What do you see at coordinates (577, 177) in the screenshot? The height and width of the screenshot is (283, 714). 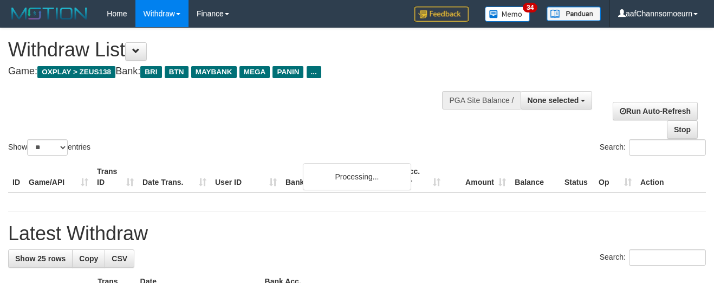 I see `th: Status` at bounding box center [577, 177].